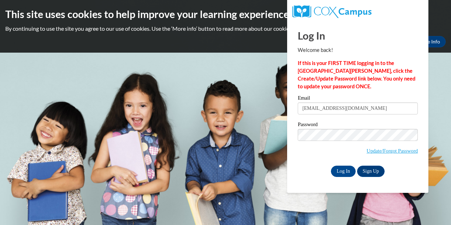 This screenshot has width=451, height=225. Describe the element at coordinates (429, 42) in the screenshot. I see `a: More Info` at that location.